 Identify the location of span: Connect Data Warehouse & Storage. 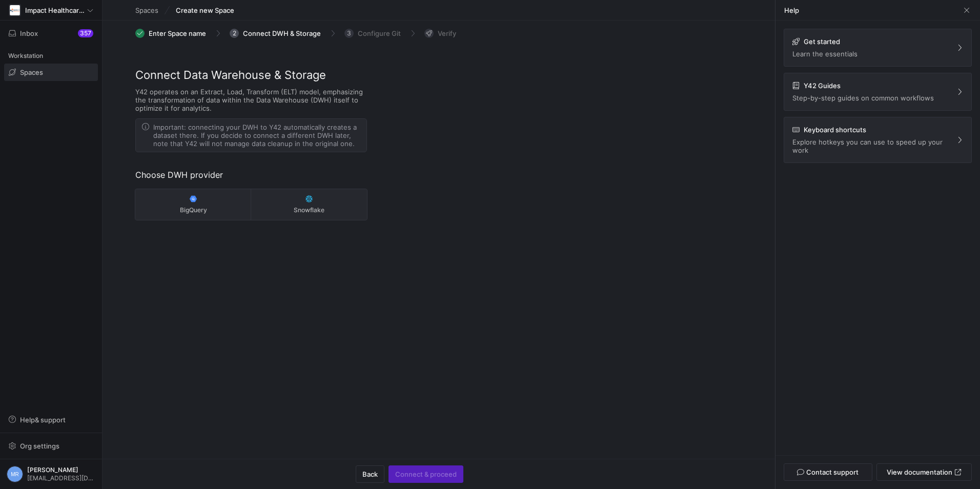
(251, 74).